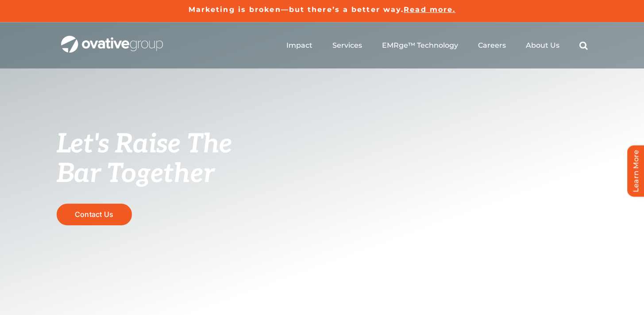 The image size is (644, 315). Describe the element at coordinates (136, 174) in the screenshot. I see `span: Bar Together` at that location.